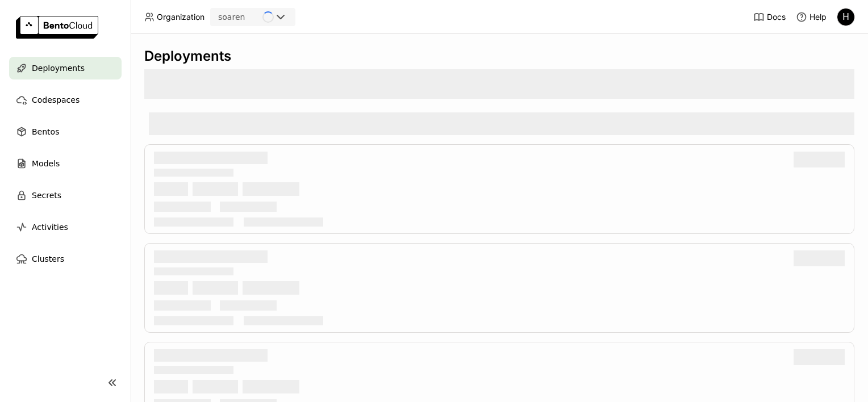  Describe the element at coordinates (58, 68) in the screenshot. I see `span: Deployments` at that location.